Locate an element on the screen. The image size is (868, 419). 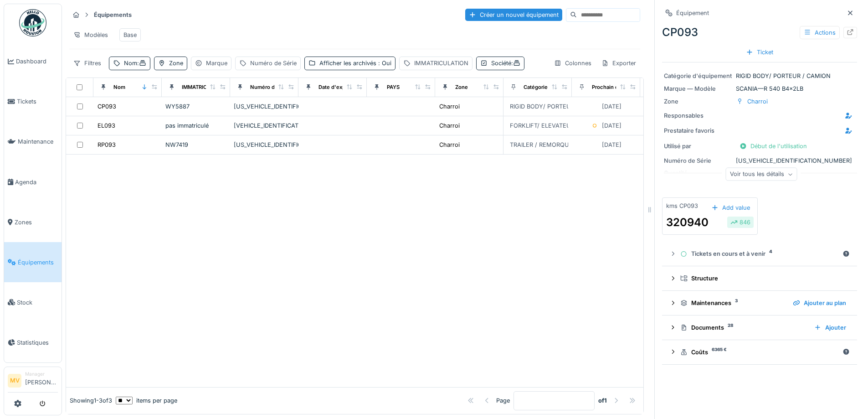
div: Ticket is located at coordinates (760, 52).